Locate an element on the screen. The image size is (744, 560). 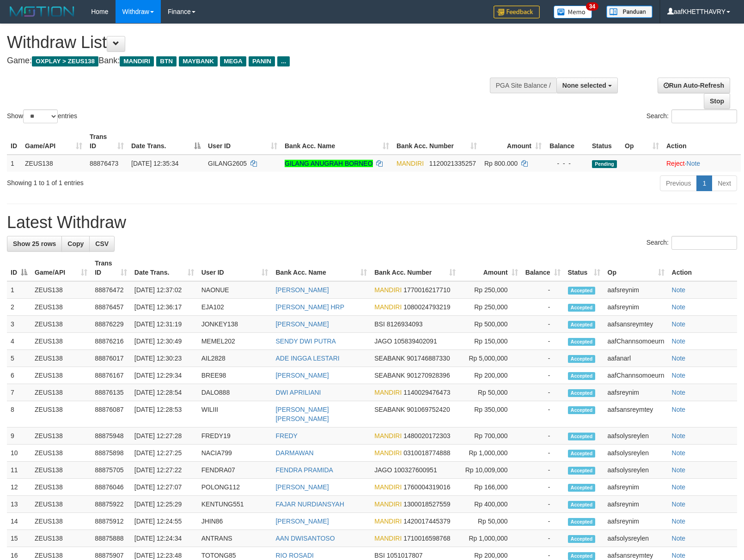
th: Game/API: activate to sort column ascending is located at coordinates (54, 141).